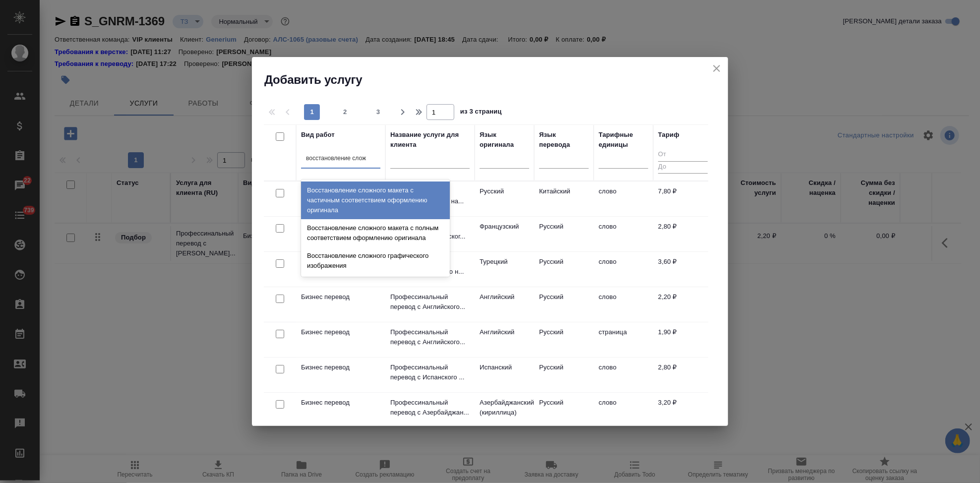 This screenshot has width=980, height=483. I want to click on td: Китайский, so click(564, 199).